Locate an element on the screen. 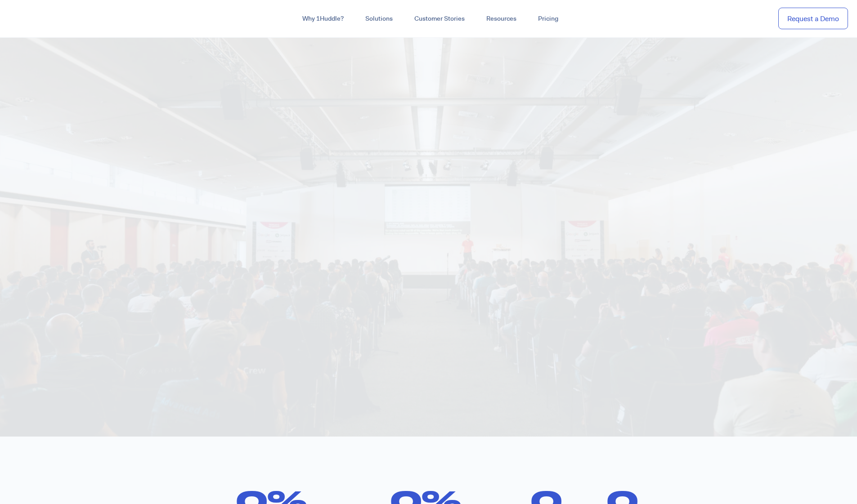 The image size is (857, 504). a: Customer Stories is located at coordinates (440, 19).